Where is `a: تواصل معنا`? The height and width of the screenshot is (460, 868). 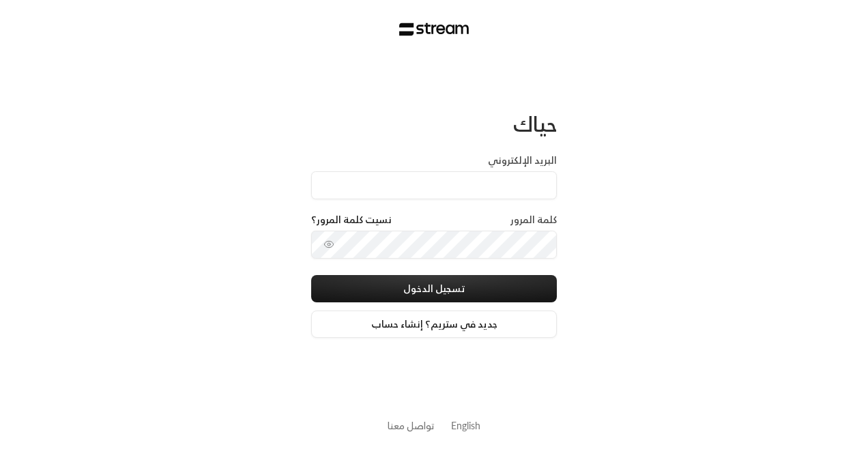 a: تواصل معنا is located at coordinates (411, 426).